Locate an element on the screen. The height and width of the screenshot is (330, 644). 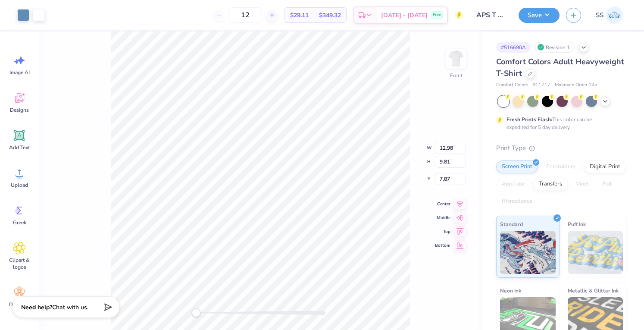
span: # C1717 is located at coordinates (541, 85).